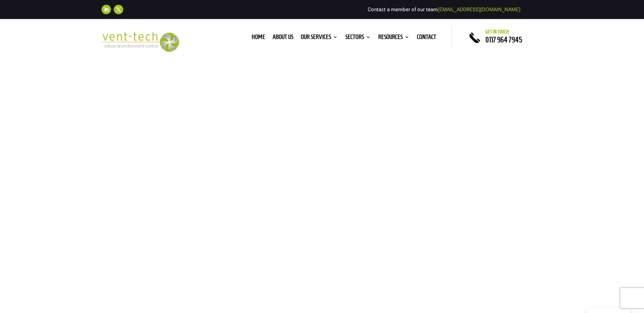 Image resolution: width=644 pixels, height=313 pixels. What do you see at coordinates (444, 9) in the screenshot?
I see `span: Contact a member of our team` at bounding box center [444, 9].